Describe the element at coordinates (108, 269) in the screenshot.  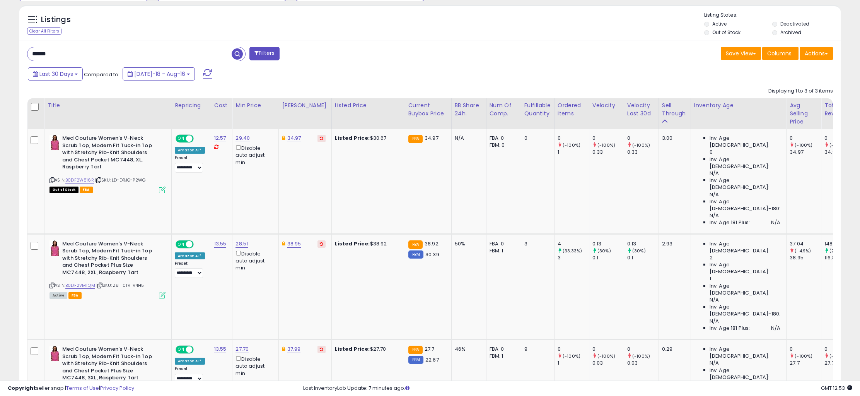
I see `div: ASIN:` at that location.